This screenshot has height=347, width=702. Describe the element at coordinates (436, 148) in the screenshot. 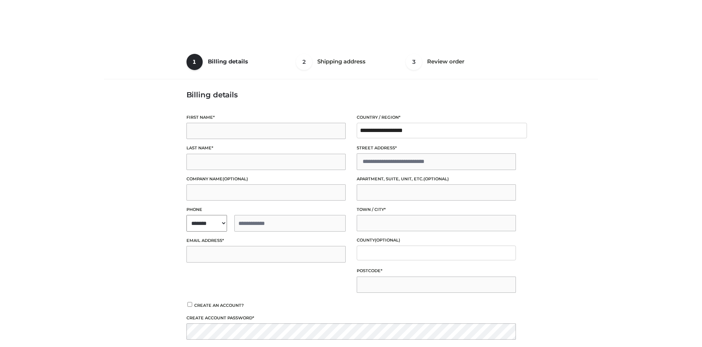

I see `label: Street address` at that location.